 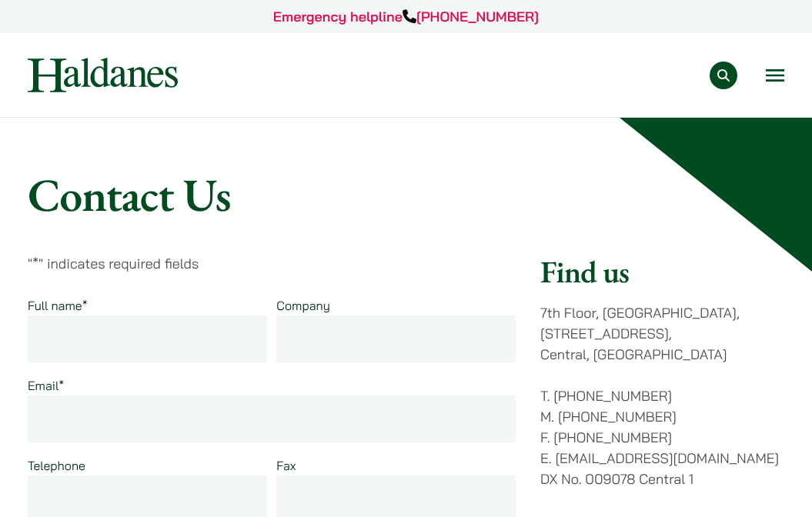 I want to click on img: Logo of Haldanes, so click(x=102, y=75).